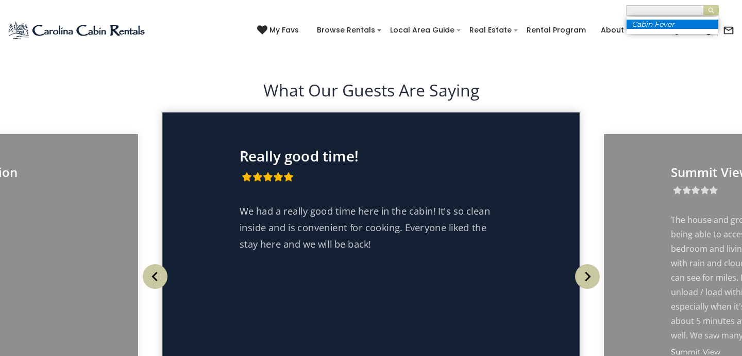  What do you see at coordinates (491, 30) in the screenshot?
I see `a: Real Estate` at bounding box center [491, 30].